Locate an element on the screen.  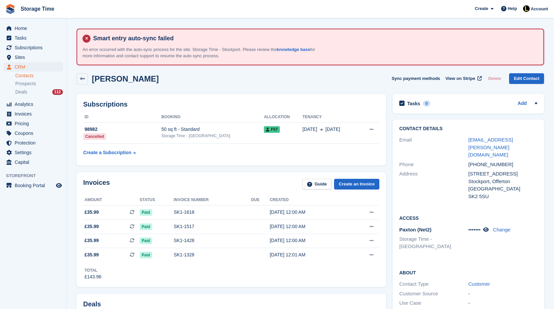
button: Sync payment methods is located at coordinates (416, 79).